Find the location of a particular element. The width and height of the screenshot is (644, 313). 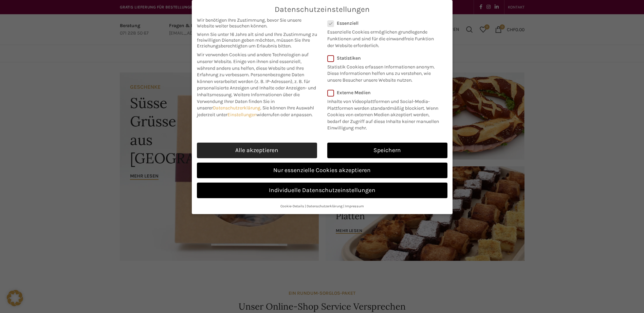

a: Einstellungen is located at coordinates (242, 114).